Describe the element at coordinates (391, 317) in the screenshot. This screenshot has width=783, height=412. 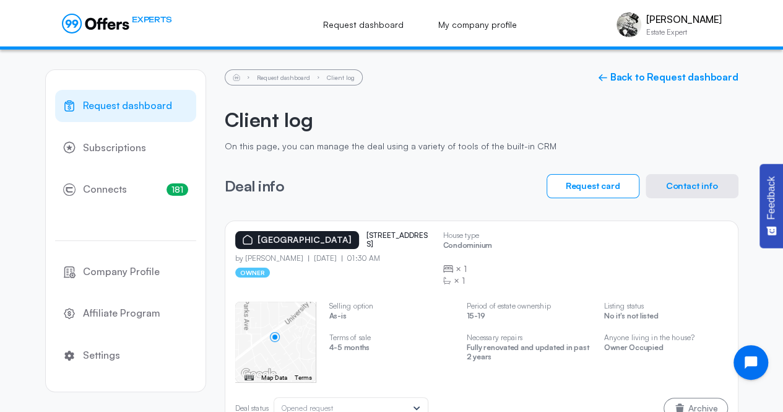
I see `p: As-is` at that location.